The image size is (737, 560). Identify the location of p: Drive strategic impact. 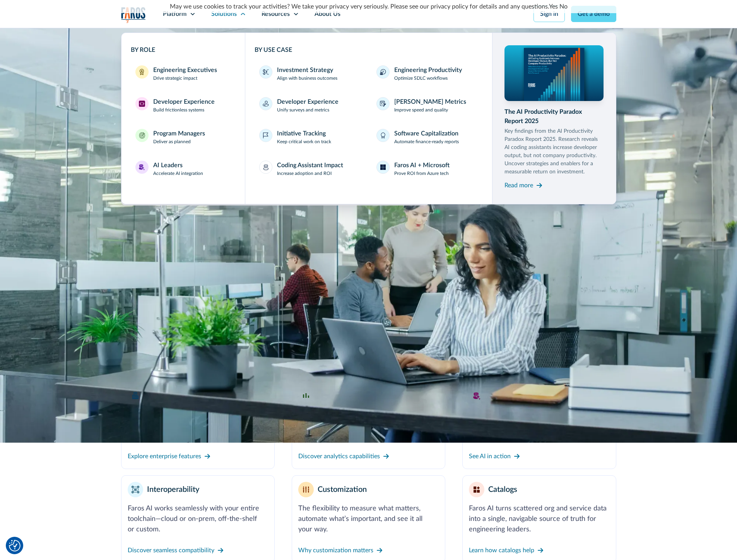
(175, 78).